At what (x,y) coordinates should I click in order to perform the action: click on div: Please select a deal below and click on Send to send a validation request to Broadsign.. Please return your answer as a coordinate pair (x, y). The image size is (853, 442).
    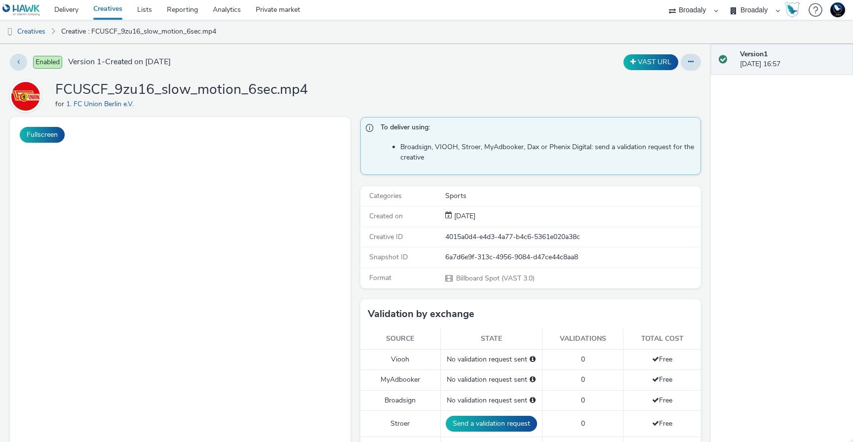
    Looking at the image, I should click on (533, 401).